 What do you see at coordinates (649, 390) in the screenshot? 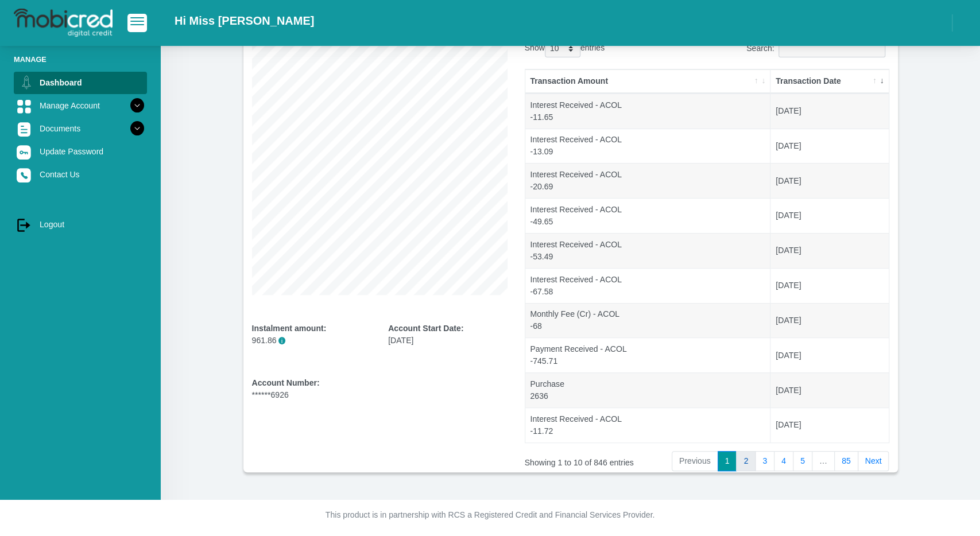
I see `td: Purchase 2636` at bounding box center [649, 390].